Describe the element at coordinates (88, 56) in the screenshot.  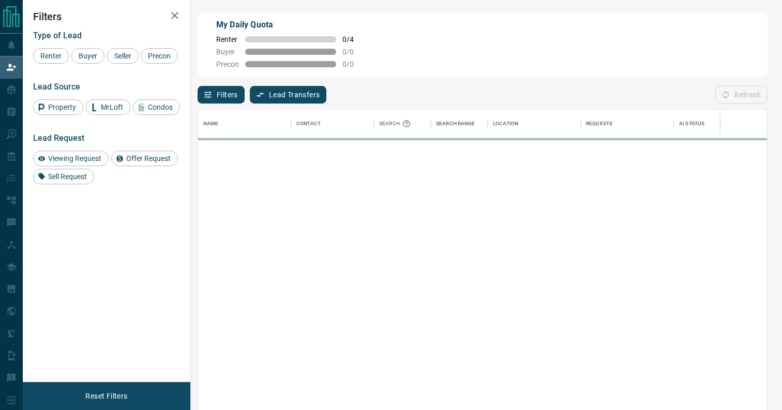
I see `div: Buyer` at that location.